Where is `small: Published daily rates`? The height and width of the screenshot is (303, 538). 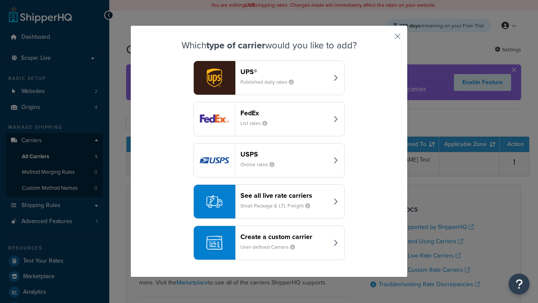 small: Published daily rates is located at coordinates (270, 82).